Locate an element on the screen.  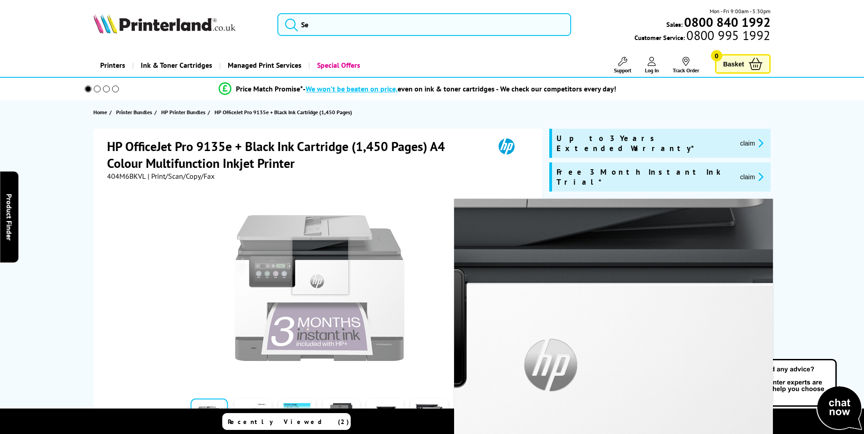
img: HP is located at coordinates (506, 146).